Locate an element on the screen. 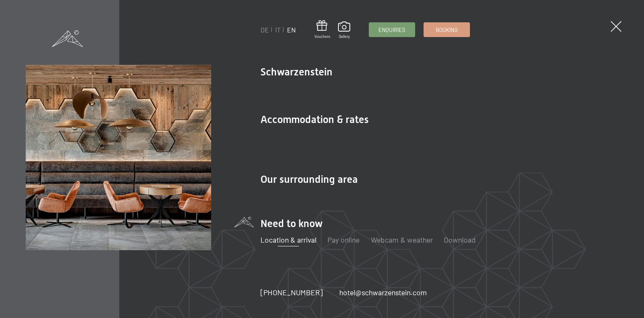  a: Pay online is located at coordinates (344, 240).